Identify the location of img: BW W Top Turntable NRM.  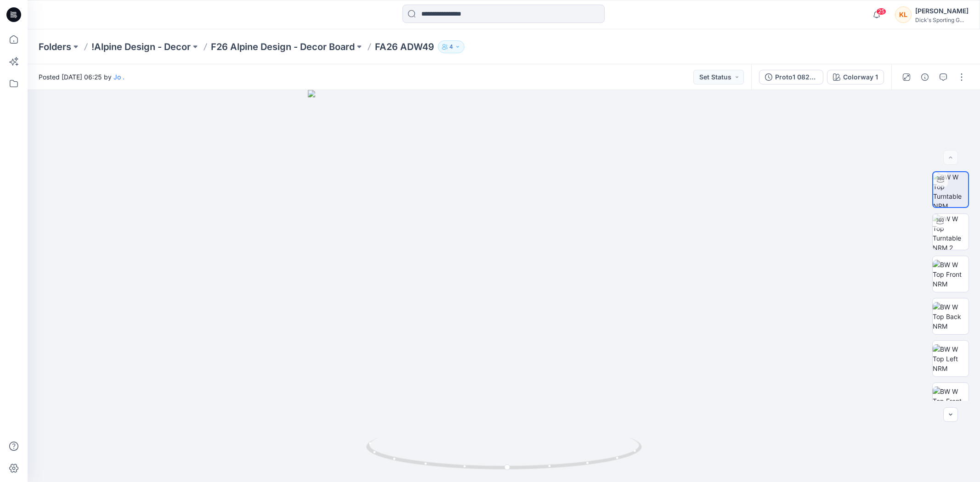
(950, 190).